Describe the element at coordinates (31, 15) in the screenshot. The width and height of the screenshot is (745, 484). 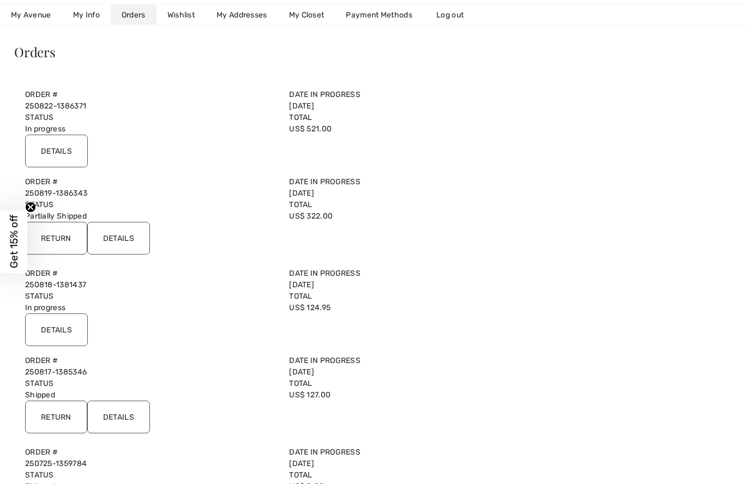
I see `span: My Avenue` at that location.